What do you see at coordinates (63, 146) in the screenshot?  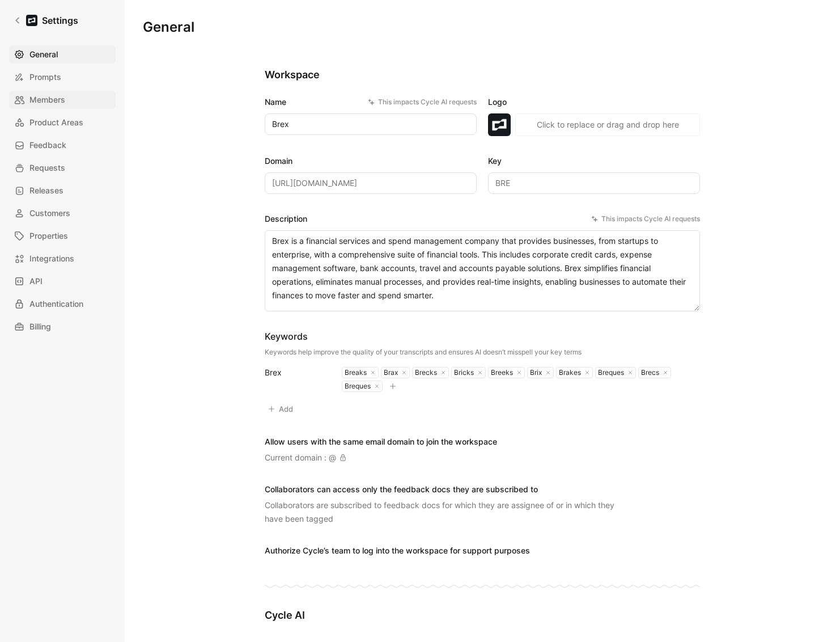 I see `a: Feedback` at bounding box center [63, 146].